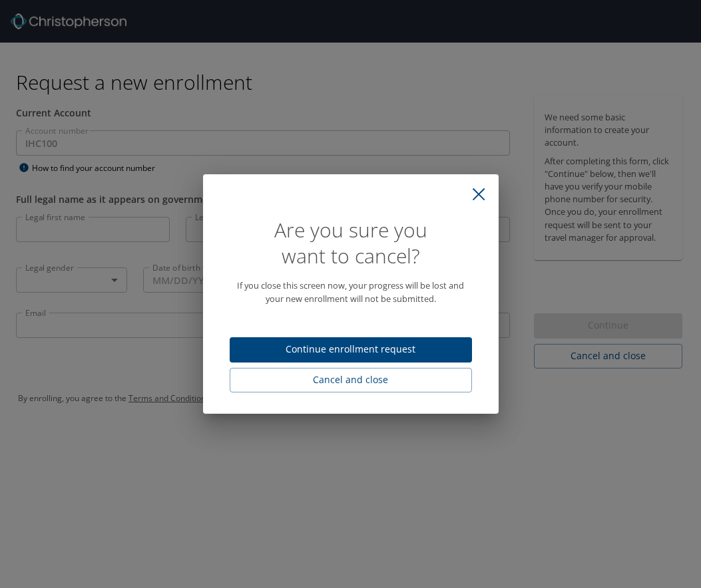 This screenshot has height=588, width=701. I want to click on span: Continue enrollment request, so click(350, 349).